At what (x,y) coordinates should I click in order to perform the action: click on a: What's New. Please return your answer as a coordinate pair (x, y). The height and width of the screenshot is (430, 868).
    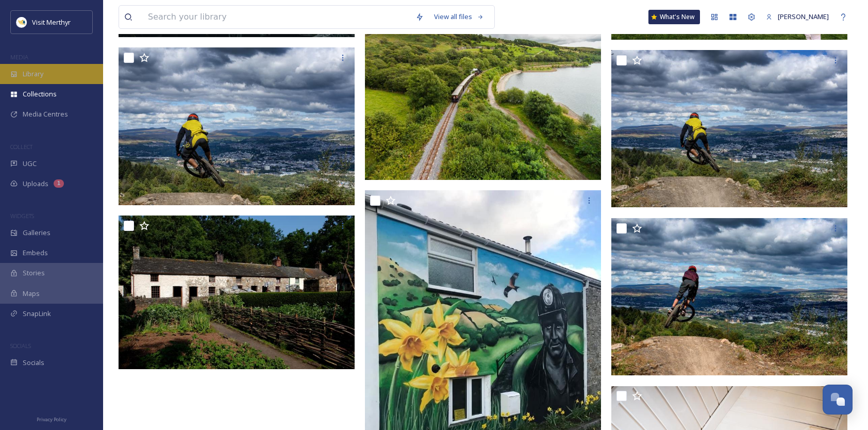
    Looking at the image, I should click on (675, 17).